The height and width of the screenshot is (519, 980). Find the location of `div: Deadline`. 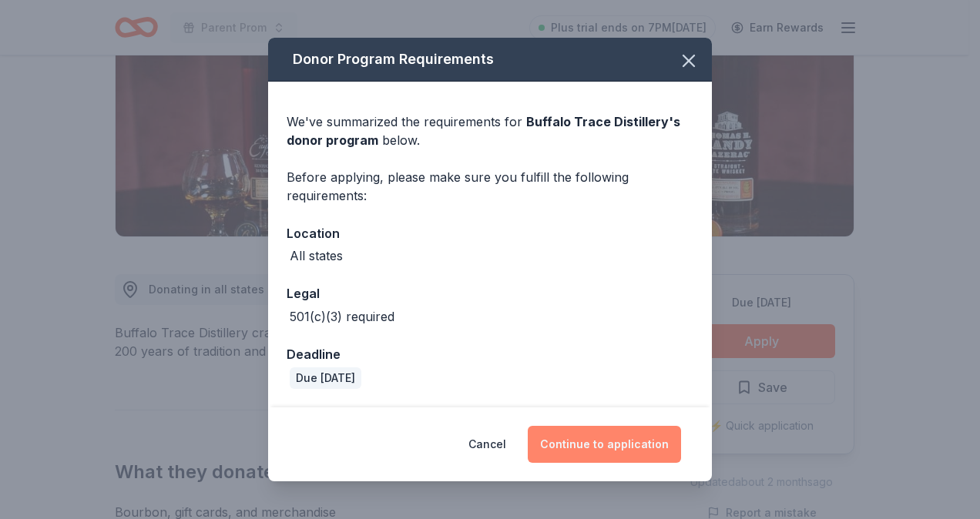

div: Deadline is located at coordinates (490, 354).